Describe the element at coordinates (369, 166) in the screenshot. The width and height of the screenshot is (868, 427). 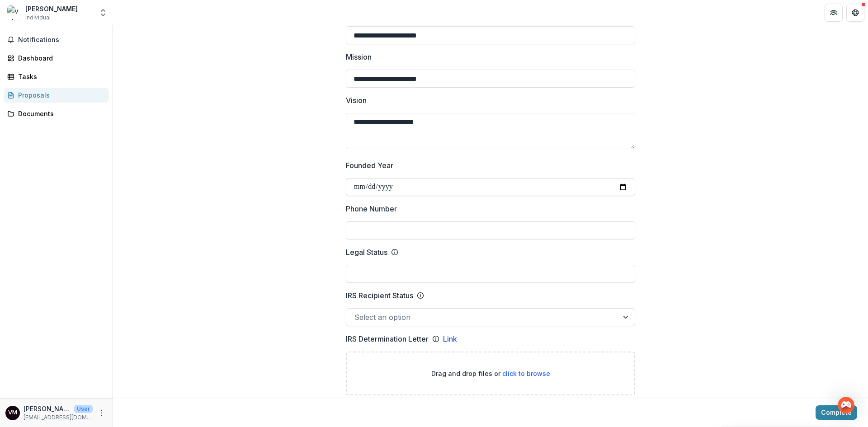
I see `p: Founded Year` at that location.